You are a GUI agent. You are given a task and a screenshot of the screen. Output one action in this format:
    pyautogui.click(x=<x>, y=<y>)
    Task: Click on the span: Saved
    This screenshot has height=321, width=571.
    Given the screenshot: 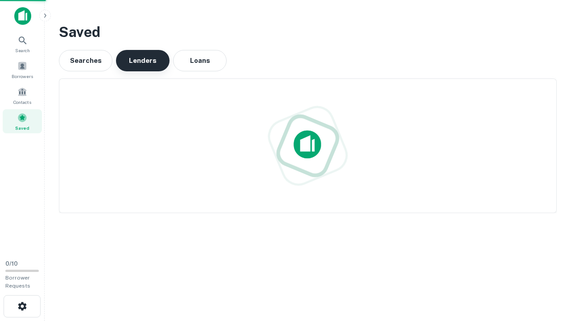 What is the action you would take?
    pyautogui.click(x=22, y=128)
    